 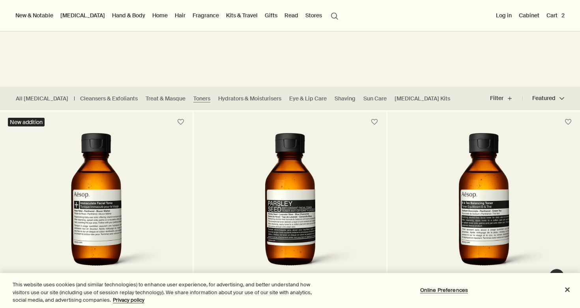 What do you see at coordinates (271, 15) in the screenshot?
I see `a: Gifts` at bounding box center [271, 15].